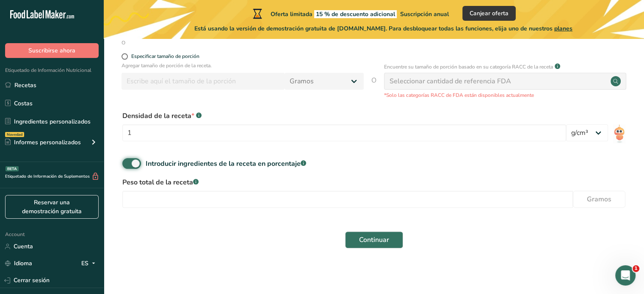  Describe the element at coordinates (350, 13) in the screenshot. I see `div: Oferta limitada` at that location.